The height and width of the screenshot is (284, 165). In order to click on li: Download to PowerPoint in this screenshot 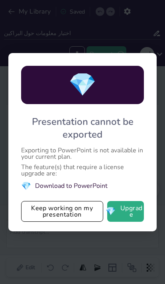, I will do `click(83, 186)`.